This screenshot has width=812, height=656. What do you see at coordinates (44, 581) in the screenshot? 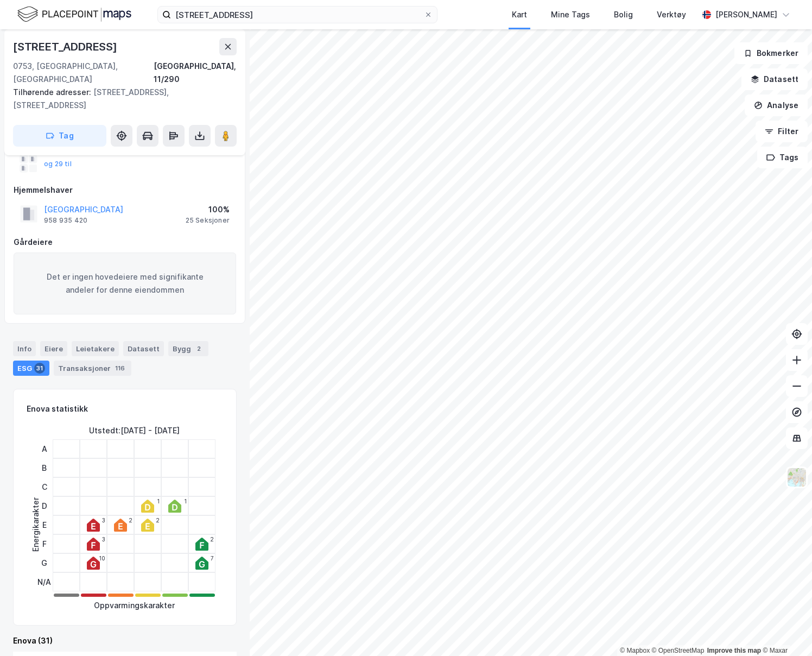
I see `div: N/A` at bounding box center [44, 581].